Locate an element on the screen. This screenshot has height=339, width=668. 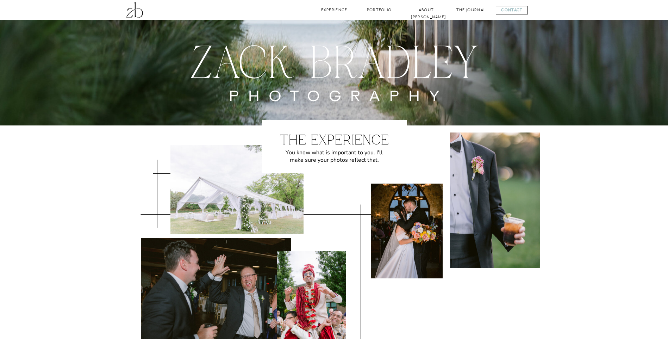
a: Experience is located at coordinates (334, 10).